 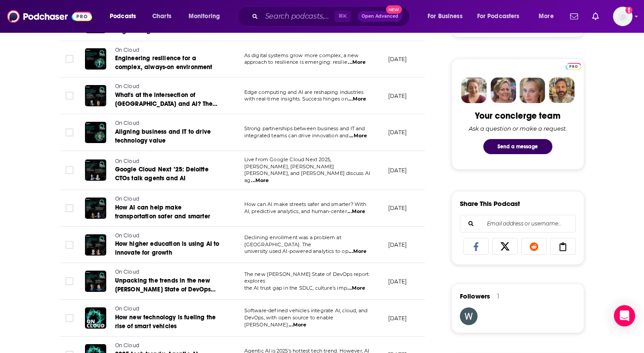 I want to click on a: How new technology is fueling the rise of smart vehicles, so click(x=168, y=322).